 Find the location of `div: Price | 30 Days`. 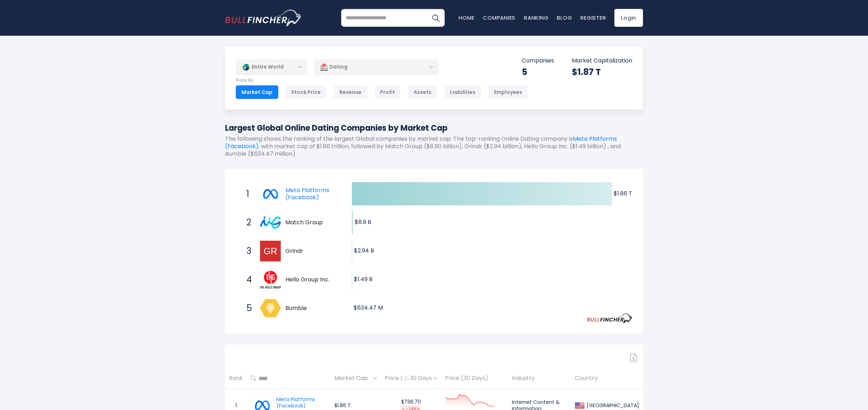

div: Price | 30 Days is located at coordinates (411, 379).